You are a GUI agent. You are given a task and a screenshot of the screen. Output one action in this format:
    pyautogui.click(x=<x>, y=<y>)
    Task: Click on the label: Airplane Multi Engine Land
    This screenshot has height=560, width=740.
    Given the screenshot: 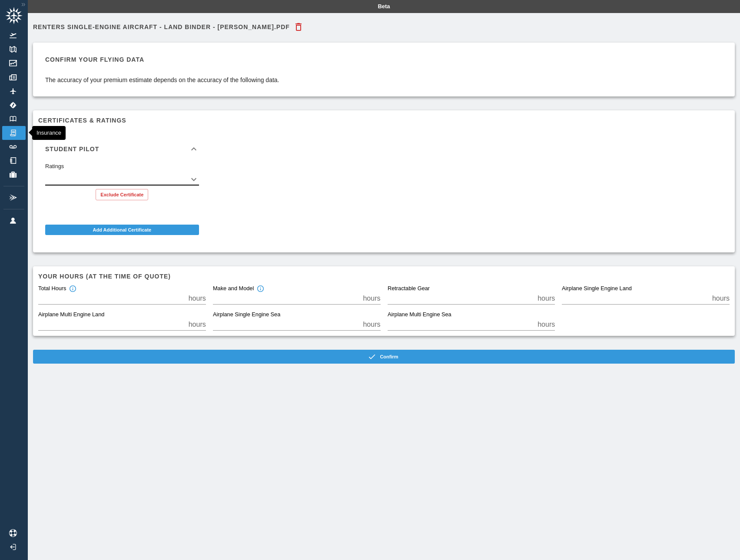 What is the action you would take?
    pyautogui.click(x=71, y=315)
    